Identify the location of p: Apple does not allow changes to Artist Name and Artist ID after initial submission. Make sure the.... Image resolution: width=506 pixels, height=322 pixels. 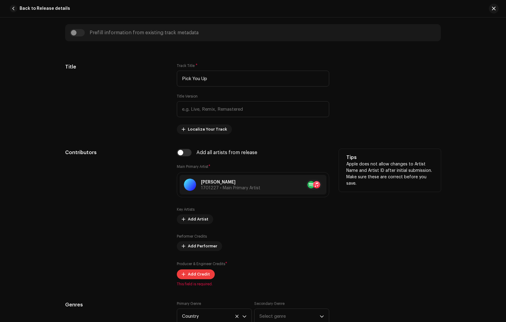
(390, 174).